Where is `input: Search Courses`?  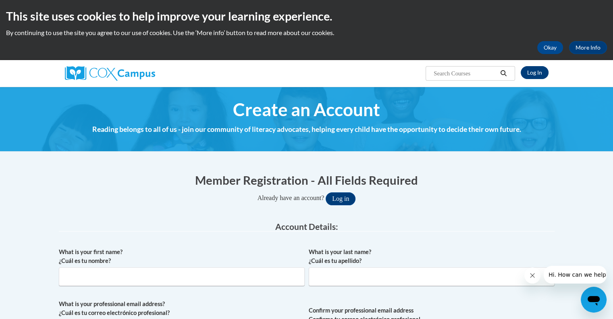 input: Search Courses is located at coordinates (465, 73).